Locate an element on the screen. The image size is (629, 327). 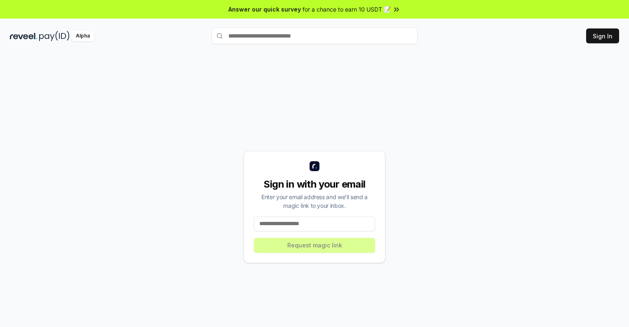
img: reveel_dark is located at coordinates (24, 36).